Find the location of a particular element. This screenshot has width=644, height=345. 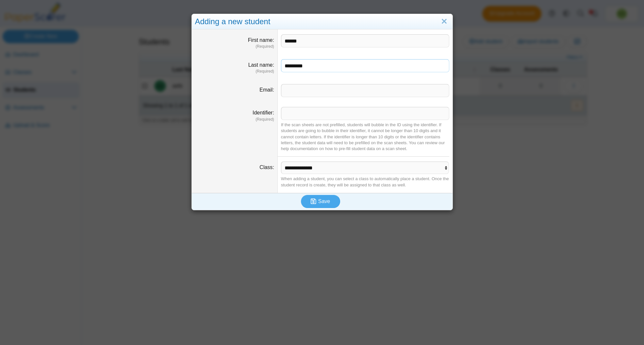

a: Close is located at coordinates (444, 22).